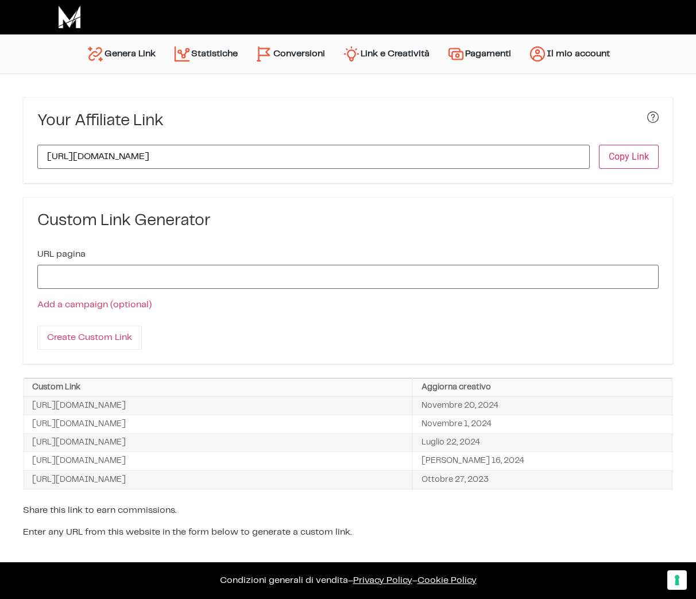 The image size is (696, 599). What do you see at coordinates (456, 54) in the screenshot?
I see `img: payments.svg` at bounding box center [456, 54].